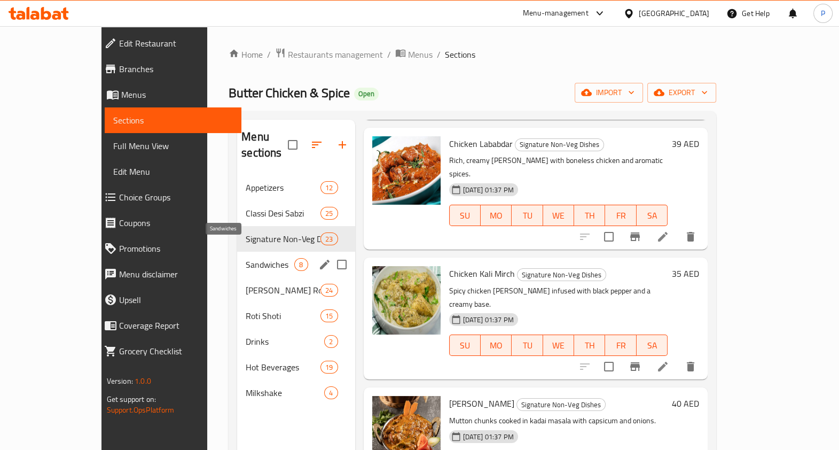 The height and width of the screenshot is (450, 839). Describe the element at coordinates (140, 409) in the screenshot. I see `a: Support.OpsPlatform` at that location.